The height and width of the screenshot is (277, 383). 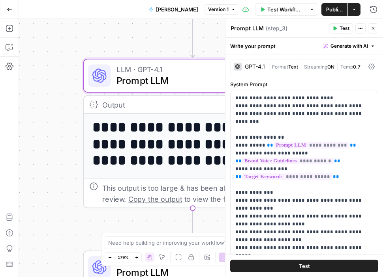 What do you see at coordinates (255, 67) in the screenshot?
I see `div: GPT-4.1` at bounding box center [255, 67].